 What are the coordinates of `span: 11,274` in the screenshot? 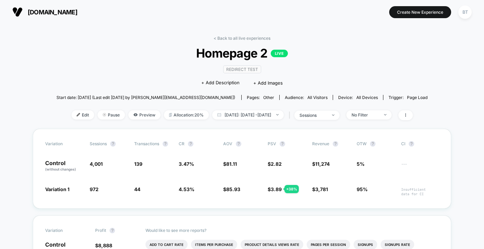 It's located at (323, 164).